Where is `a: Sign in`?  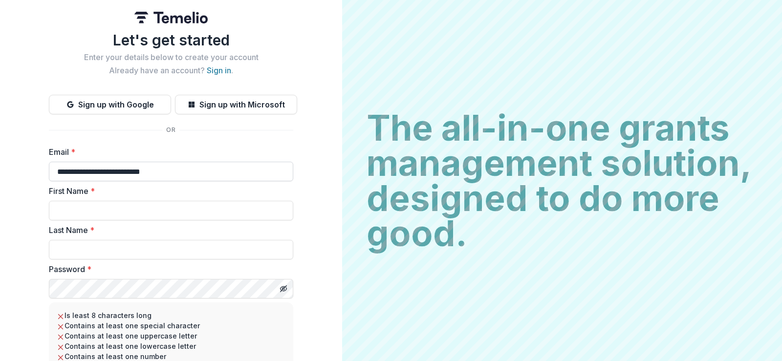 a: Sign in is located at coordinates (219, 70).